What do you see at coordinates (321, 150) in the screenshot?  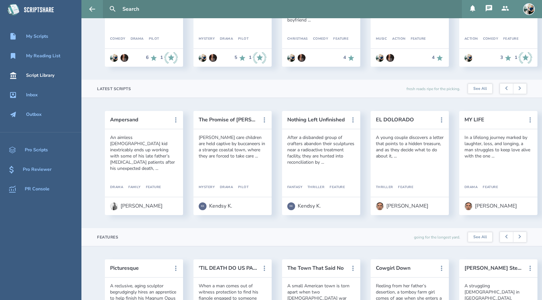 I see `div: After a disbanded group of crafters abandon their sculptures near a radioactive treatment facilit...` at bounding box center [321, 150].